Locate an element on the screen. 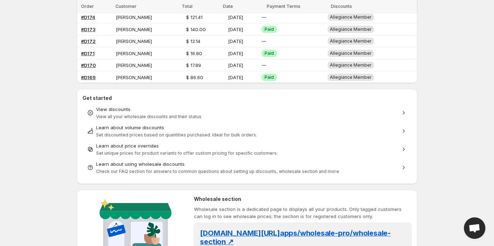 This screenshot has width=494, height=246. span: Customer is located at coordinates (126, 6).